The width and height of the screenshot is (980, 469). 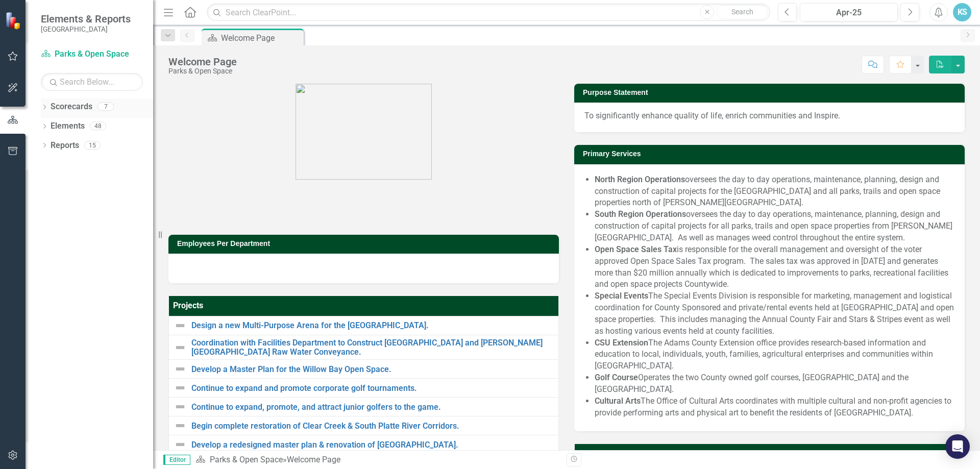 What do you see at coordinates (774, 355) in the screenshot?
I see `li: The Adams County Extension office provides research-based information and education to local, ind...` at bounding box center [774, 355].